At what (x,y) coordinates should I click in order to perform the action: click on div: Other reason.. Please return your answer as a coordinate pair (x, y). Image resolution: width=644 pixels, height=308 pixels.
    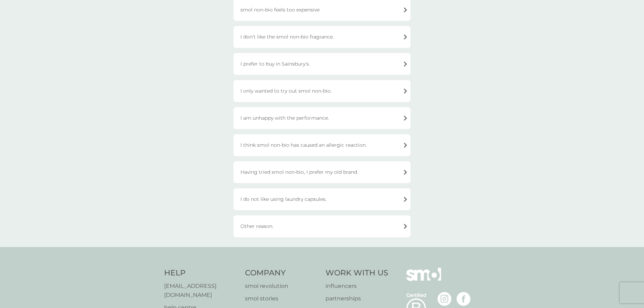
    Looking at the image, I should click on (322, 226).